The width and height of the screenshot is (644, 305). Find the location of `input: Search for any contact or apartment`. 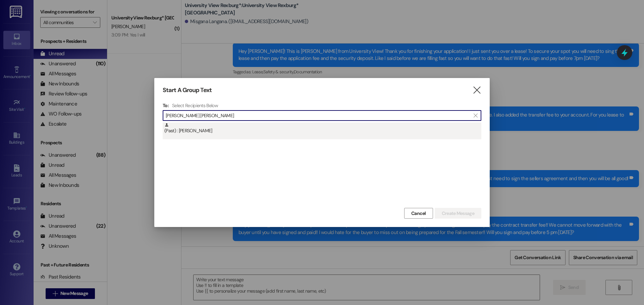

input: Search for any contact or apartment is located at coordinates (318, 115).